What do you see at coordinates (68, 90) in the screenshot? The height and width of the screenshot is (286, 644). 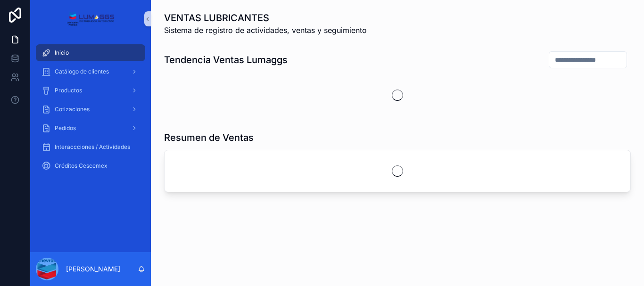 I see `font: Productos` at bounding box center [68, 90].